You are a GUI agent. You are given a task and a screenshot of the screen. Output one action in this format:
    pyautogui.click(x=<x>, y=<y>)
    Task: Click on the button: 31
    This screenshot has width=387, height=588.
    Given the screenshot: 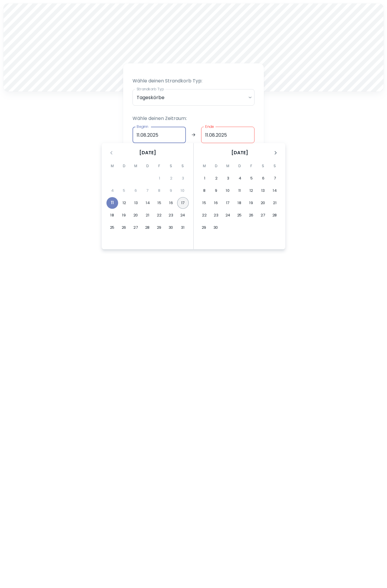 What is the action you would take?
    pyautogui.click(x=183, y=227)
    